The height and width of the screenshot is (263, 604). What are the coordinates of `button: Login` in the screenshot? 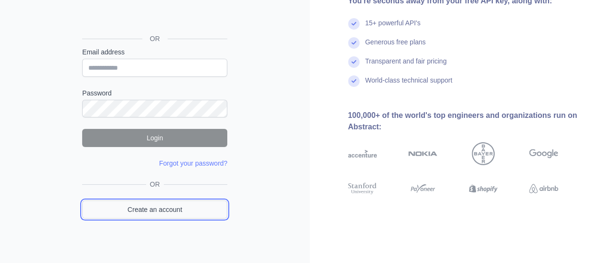 It's located at (155, 138).